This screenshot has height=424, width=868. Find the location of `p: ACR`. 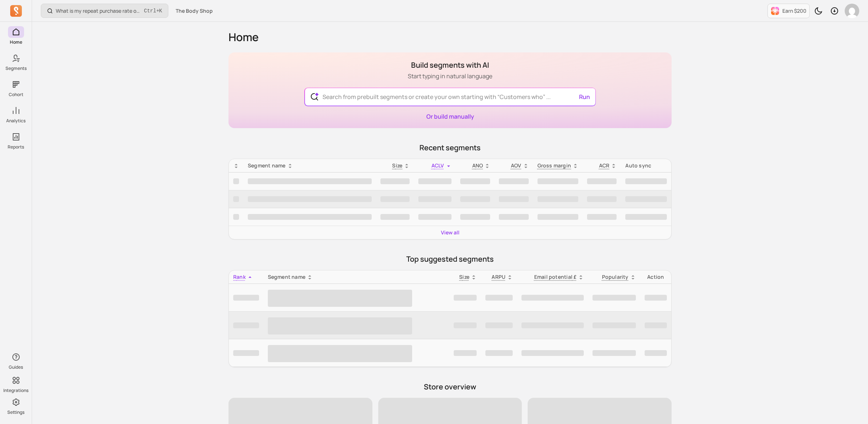

p: ACR is located at coordinates (604, 166).